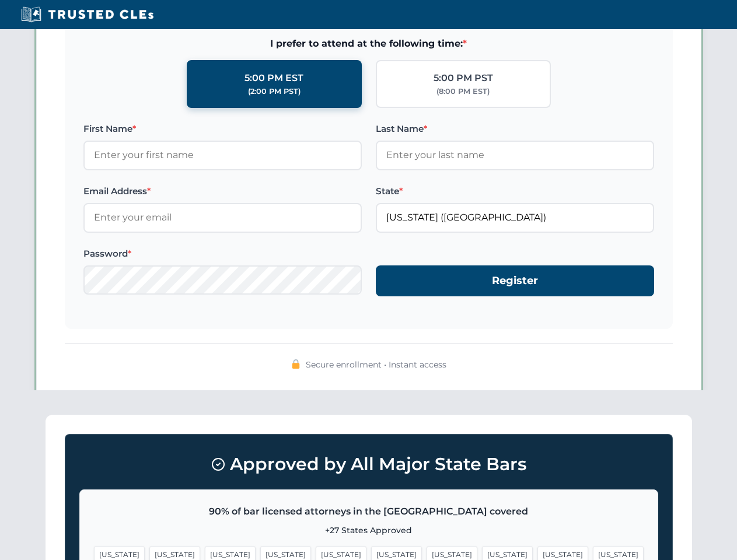 This screenshot has width=737, height=560. What do you see at coordinates (376, 365) in the screenshot?
I see `span: Secure enrollment • Instant access` at bounding box center [376, 365].